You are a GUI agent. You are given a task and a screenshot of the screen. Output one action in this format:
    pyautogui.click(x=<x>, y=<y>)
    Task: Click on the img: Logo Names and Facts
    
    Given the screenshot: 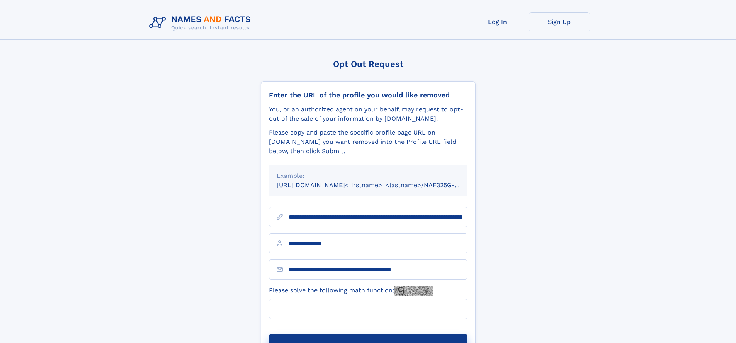 What is the action you would take?
    pyautogui.click(x=202, y=23)
    